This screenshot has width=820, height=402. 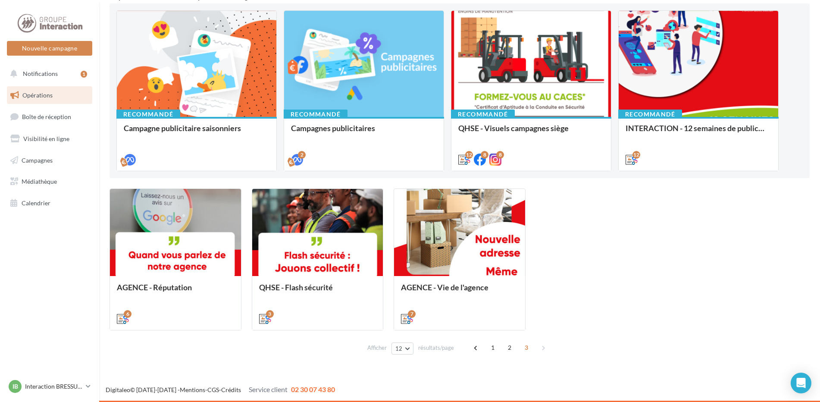 I want to click on a: Opérations, so click(x=50, y=95).